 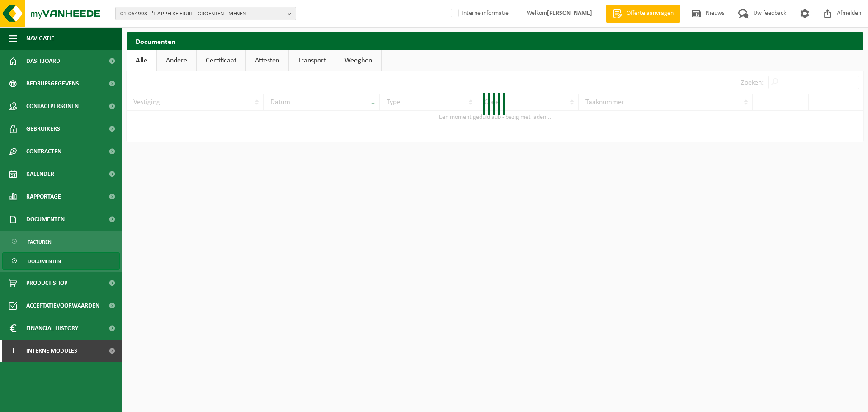 What do you see at coordinates (267, 60) in the screenshot?
I see `a: Attesten` at bounding box center [267, 60].